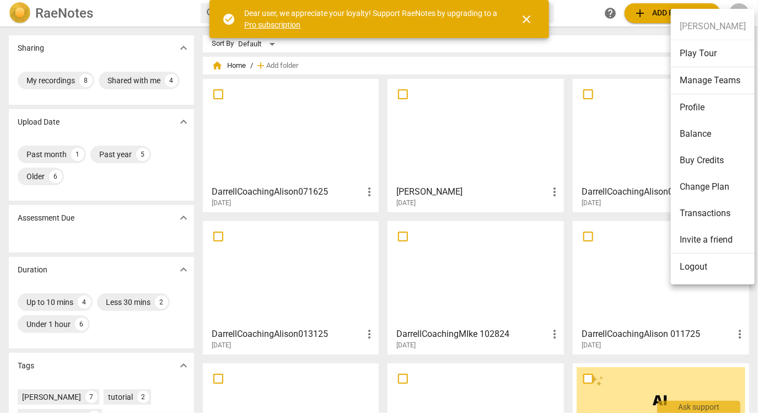 This screenshot has width=758, height=413. I want to click on span: close, so click(527, 19).